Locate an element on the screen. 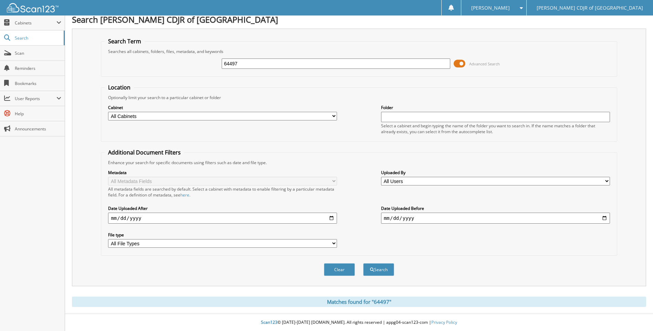 Image resolution: width=653 pixels, height=331 pixels. a: Privacy Policy is located at coordinates (444, 322).